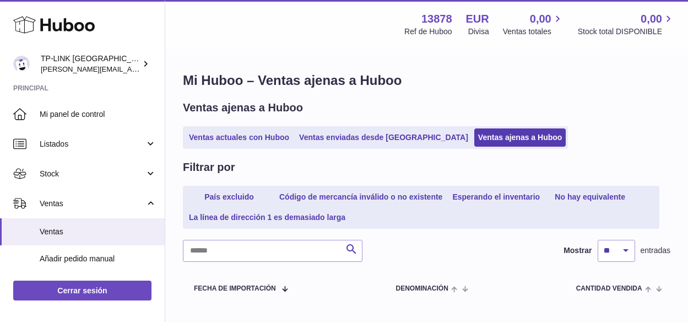 The width and height of the screenshot is (688, 322). I want to click on span: Listados, so click(92, 144).